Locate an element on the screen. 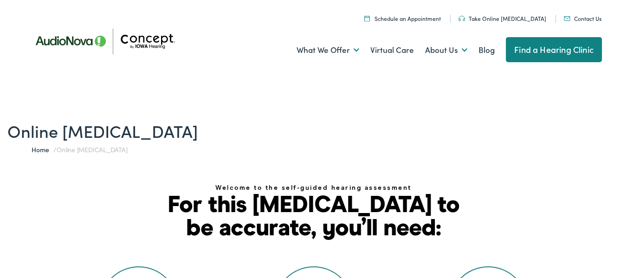 This screenshot has width=627, height=278. a: About Us is located at coordinates (446, 50).